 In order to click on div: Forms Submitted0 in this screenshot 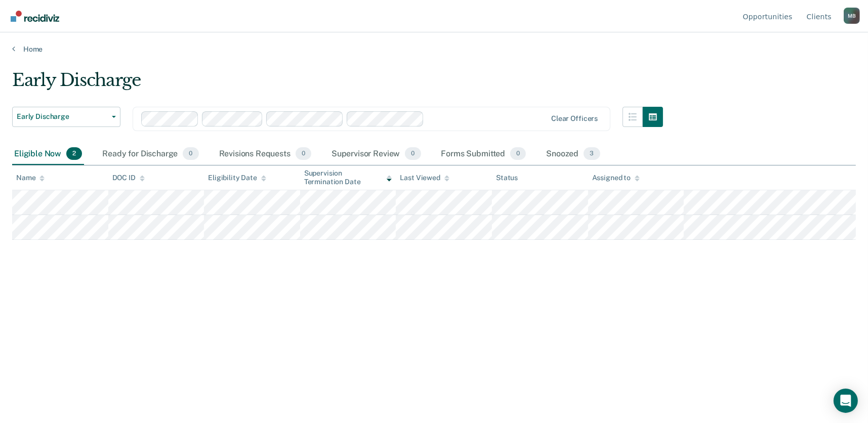, I will do `click(484, 154)`.